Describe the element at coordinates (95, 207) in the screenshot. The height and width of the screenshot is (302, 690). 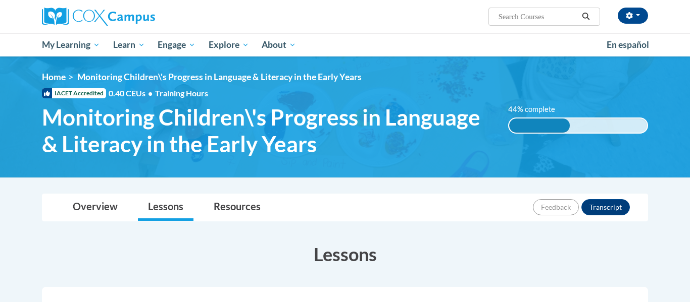
I see `a: Overview` at that location.